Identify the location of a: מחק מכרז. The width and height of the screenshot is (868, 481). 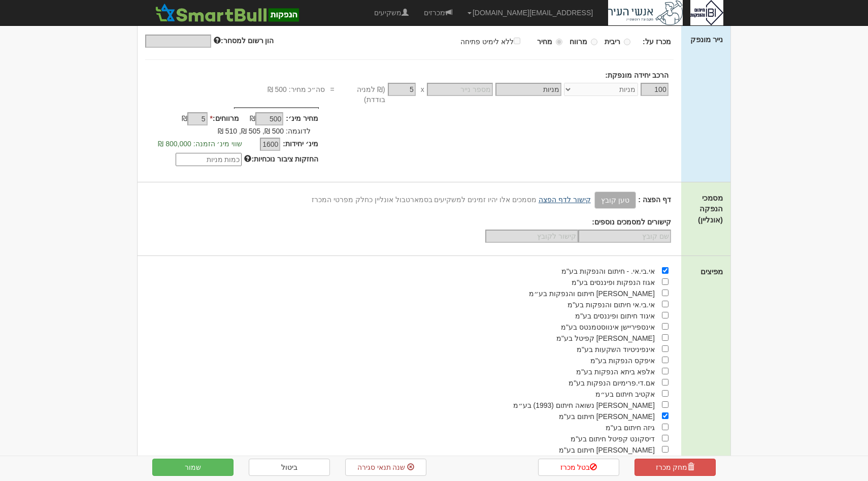
(675, 467).